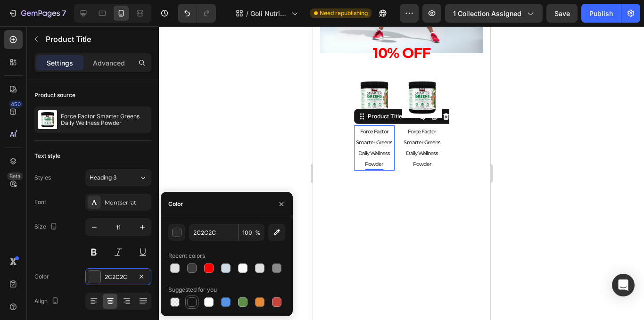 The width and height of the screenshot is (644, 320). Describe the element at coordinates (103, 178) in the screenshot. I see `span: Heading 3` at that location.